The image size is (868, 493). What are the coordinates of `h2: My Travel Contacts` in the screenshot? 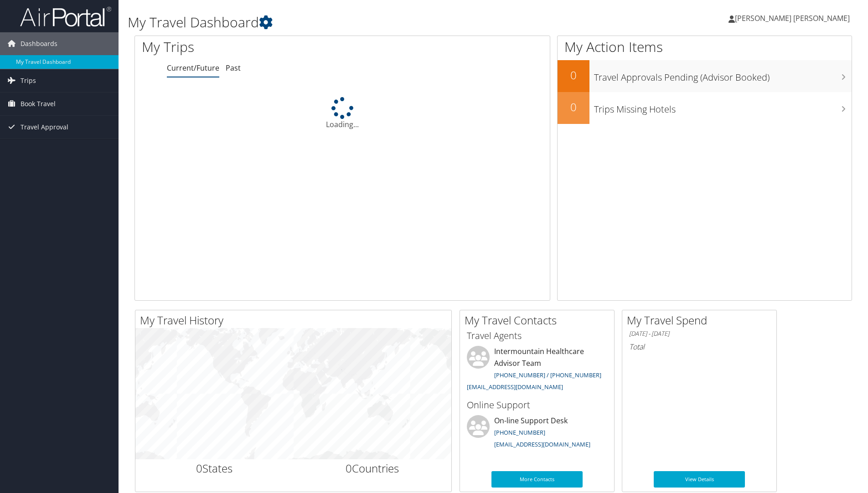 It's located at (539, 321).